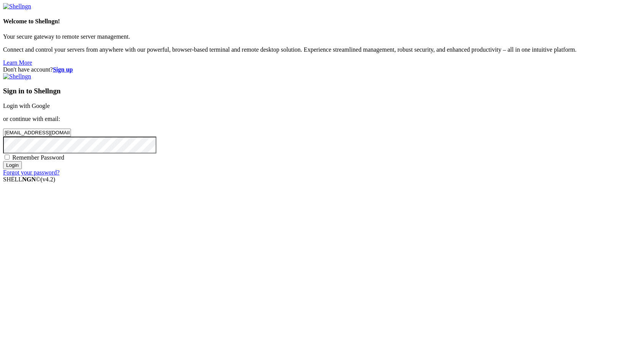 This screenshot has width=644, height=354. Describe the element at coordinates (31, 172) in the screenshot. I see `a: Forgot your password?` at that location.